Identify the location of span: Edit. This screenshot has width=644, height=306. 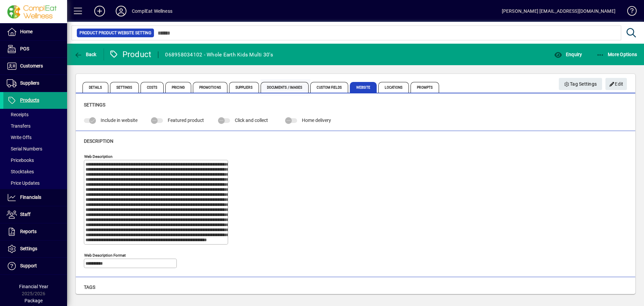
(617, 84).